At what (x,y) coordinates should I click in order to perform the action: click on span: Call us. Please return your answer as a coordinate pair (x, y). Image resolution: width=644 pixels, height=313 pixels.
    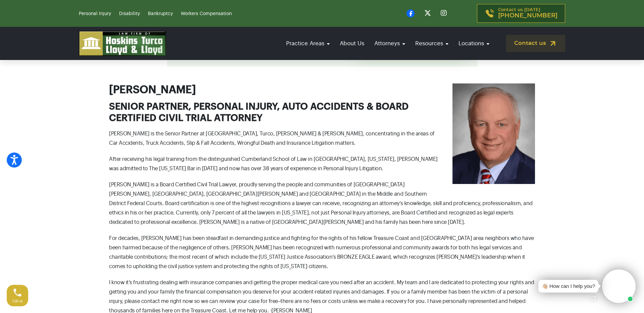
    Looking at the image, I should click on (17, 301).